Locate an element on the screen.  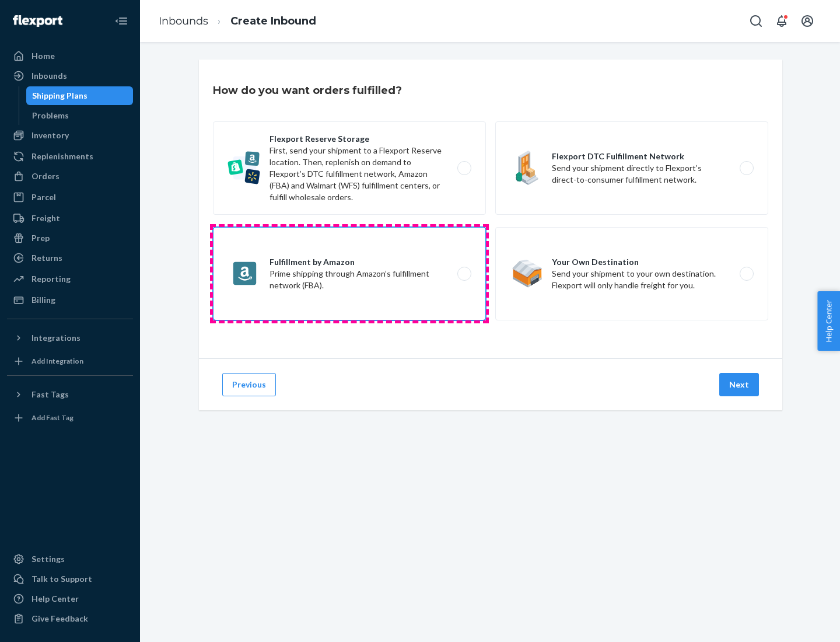
div: Help Center is located at coordinates (55, 599).